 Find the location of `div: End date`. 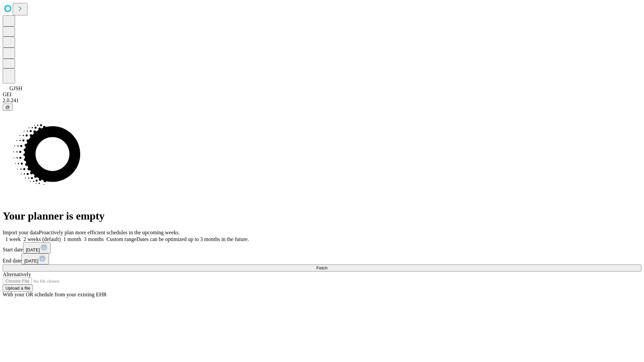

div: End date is located at coordinates (322, 259).